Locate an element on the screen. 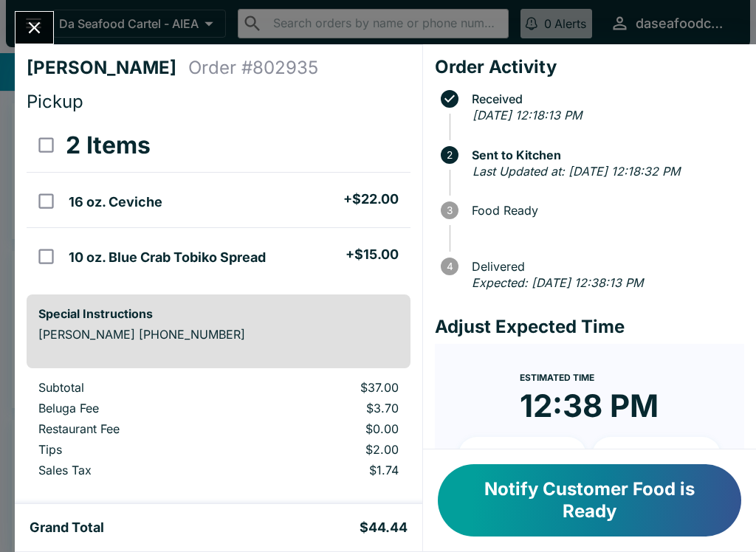  text: 2 is located at coordinates (450, 155).